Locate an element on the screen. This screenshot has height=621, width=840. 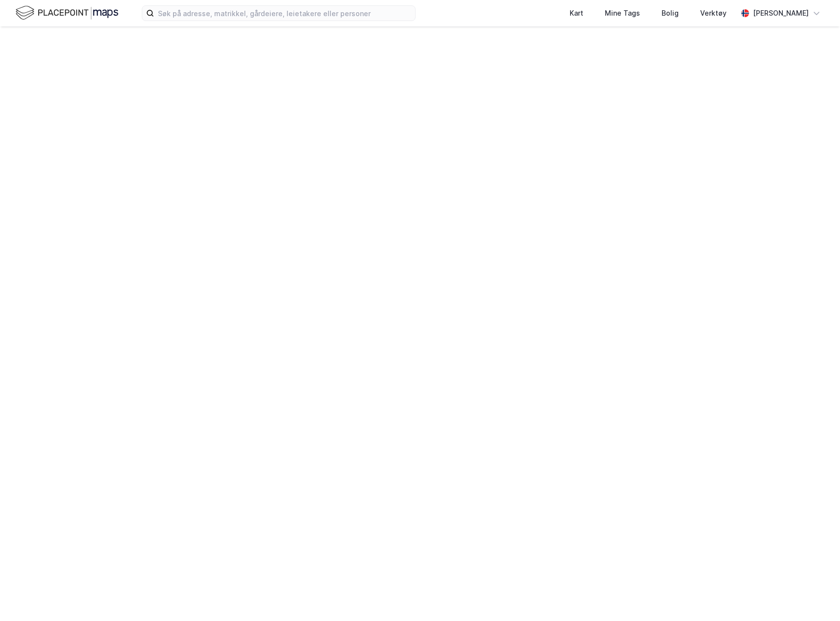
div: Verktøy is located at coordinates (713, 13).